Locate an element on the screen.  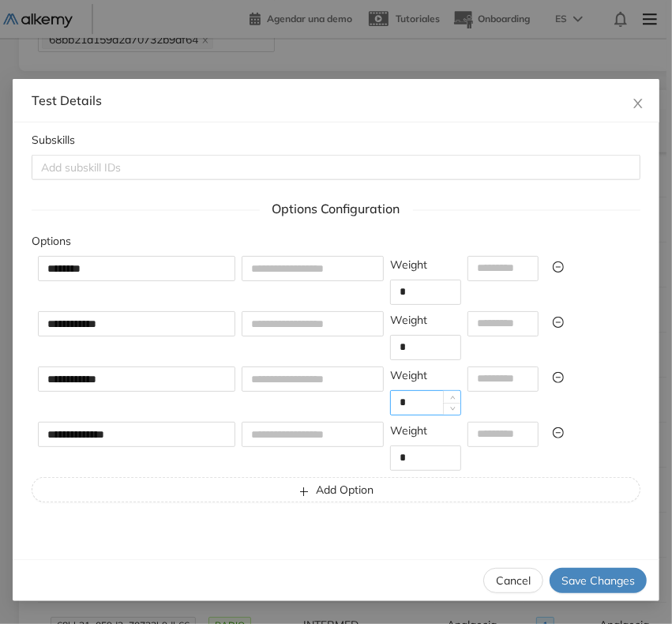
button: plusAdd Option is located at coordinates (336, 489).